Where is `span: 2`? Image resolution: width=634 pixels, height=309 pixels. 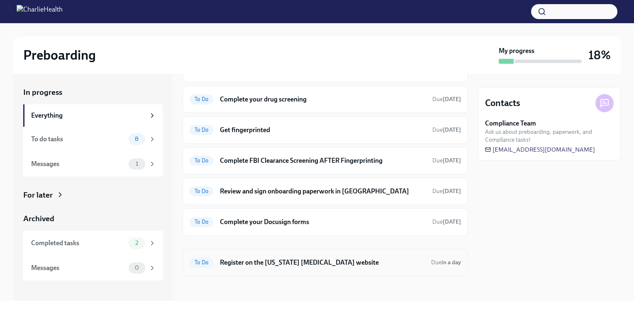
span: 2 is located at coordinates (136, 243).